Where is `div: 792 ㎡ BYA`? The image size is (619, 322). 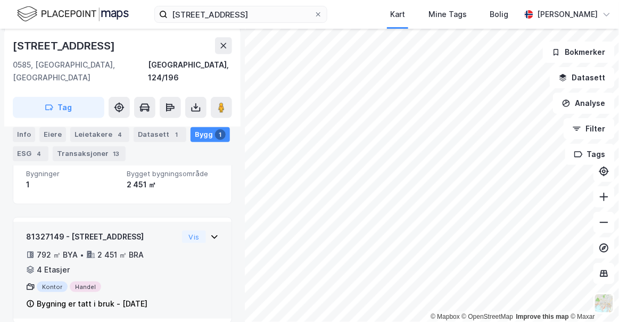
div: 792 ㎡ BYA is located at coordinates (57, 255).